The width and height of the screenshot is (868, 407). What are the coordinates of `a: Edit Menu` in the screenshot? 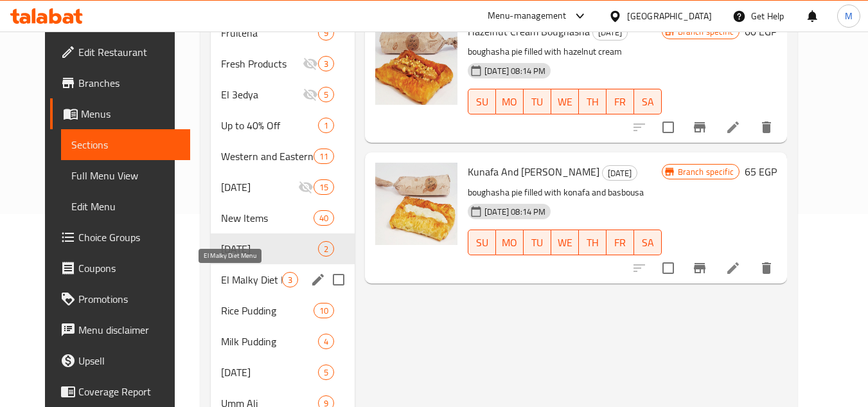 It's located at (125, 206).